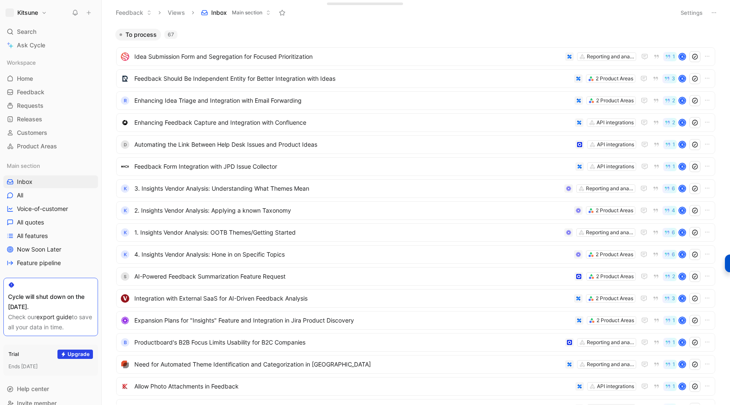  What do you see at coordinates (416, 298) in the screenshot?
I see `a: logoIntegration with External SaaS for AI-Driven Feedback Analysis2 Product Areas3K` at bounding box center [416, 298].